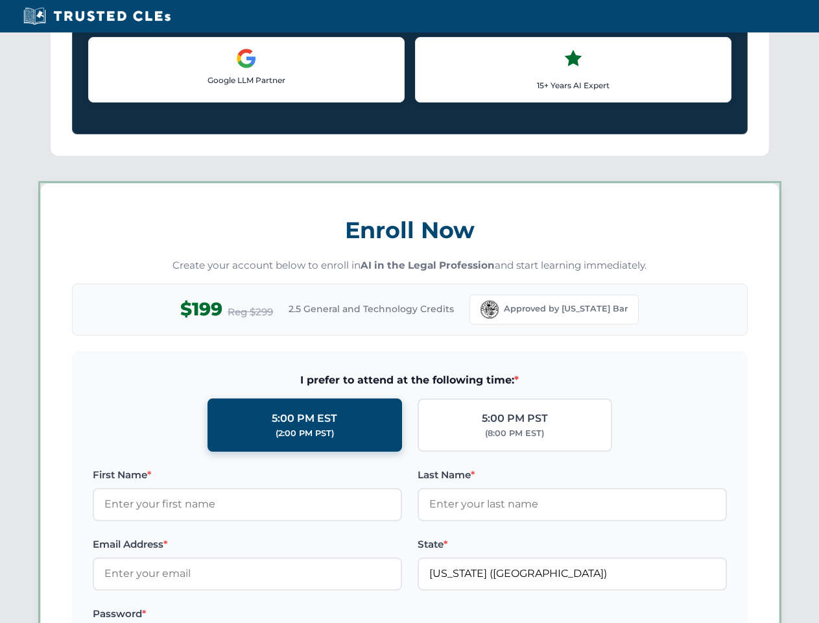  Describe the element at coordinates (250, 312) in the screenshot. I see `span: Reg $299` at that location.